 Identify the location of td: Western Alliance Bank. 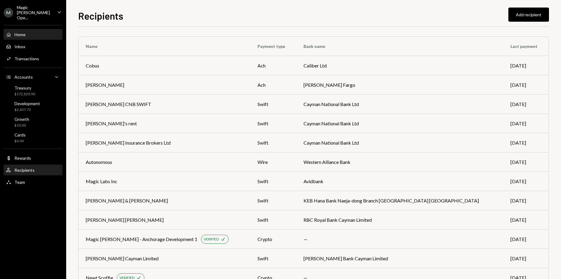
(400, 162).